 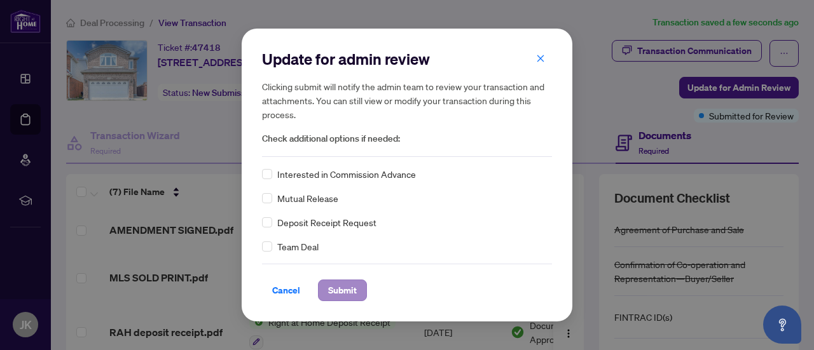 What do you see at coordinates (782, 325) in the screenshot?
I see `button: Open asap` at bounding box center [782, 325].